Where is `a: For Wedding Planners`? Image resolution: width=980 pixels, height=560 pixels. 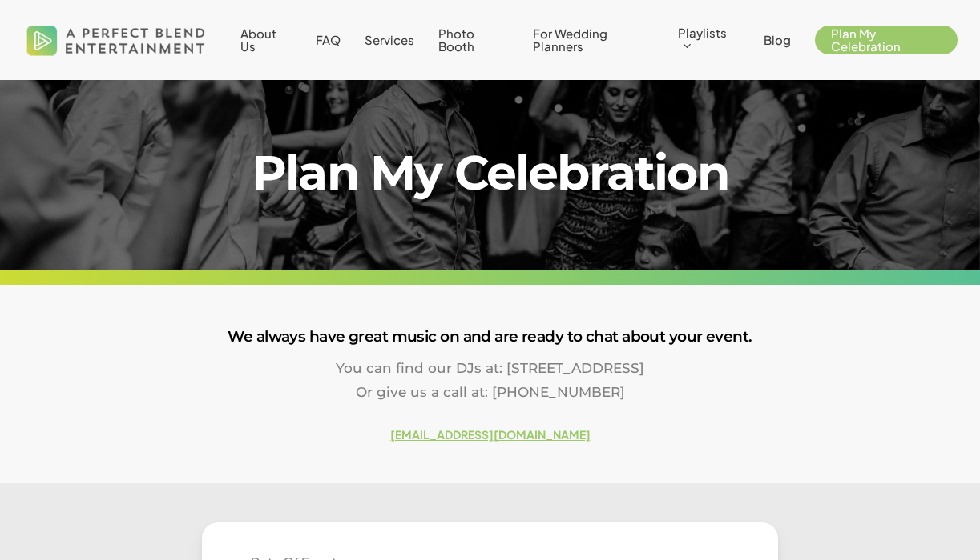 a: For Wedding Planners is located at coordinates (593, 40).